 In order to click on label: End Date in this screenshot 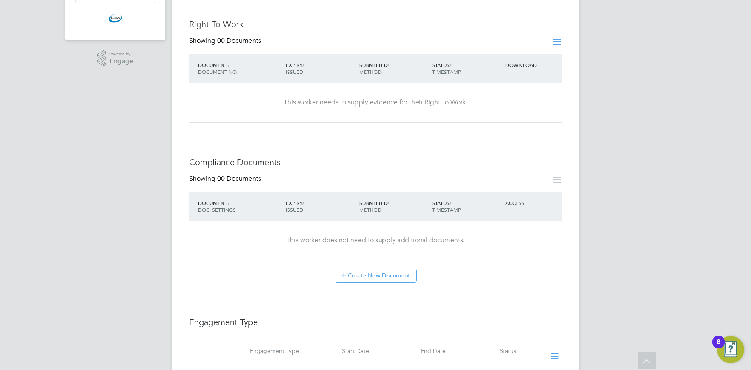, I will do `click(433, 351)`.